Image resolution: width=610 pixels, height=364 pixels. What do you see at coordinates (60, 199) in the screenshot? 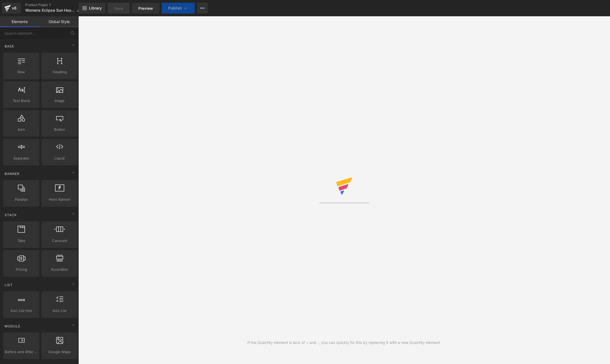
I see `span: Hero Banner` at bounding box center [60, 199].